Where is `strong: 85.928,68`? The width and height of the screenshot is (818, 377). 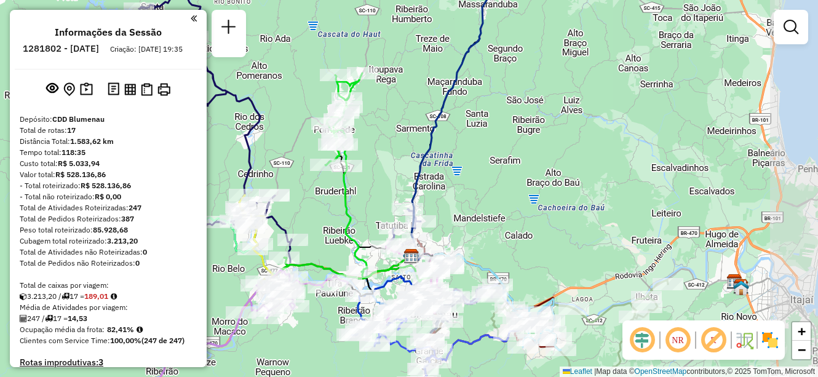
strong: 85.928,68 is located at coordinates (110, 229).